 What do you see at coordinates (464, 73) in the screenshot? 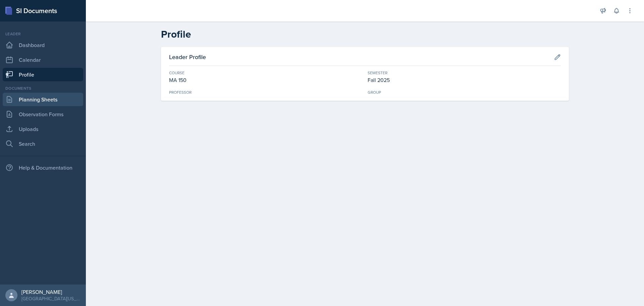
I see `div: Semester` at bounding box center [464, 73].